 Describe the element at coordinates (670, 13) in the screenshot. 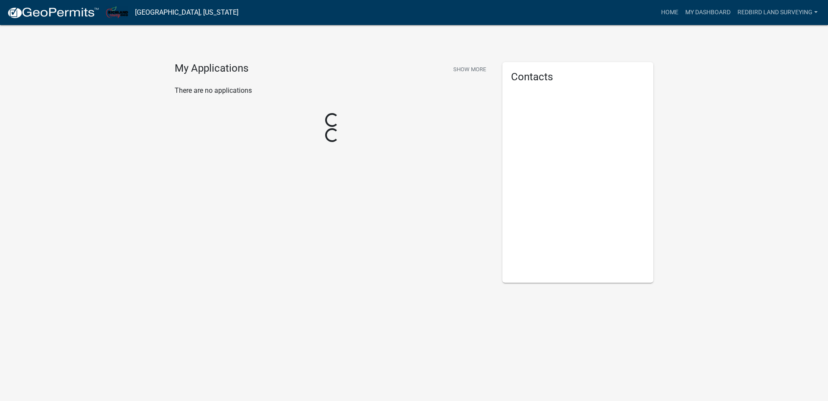

I see `a: Home` at that location.